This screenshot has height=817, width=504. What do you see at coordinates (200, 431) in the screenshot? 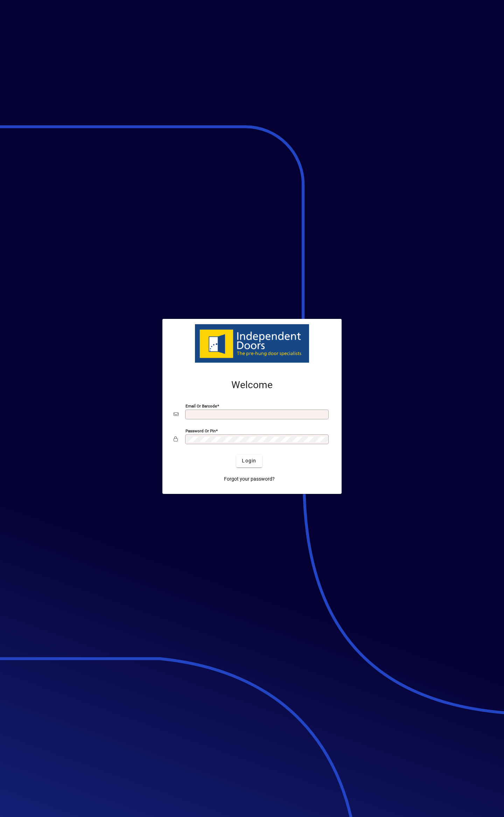
I see `mat-label: Password or Pin` at bounding box center [200, 431].